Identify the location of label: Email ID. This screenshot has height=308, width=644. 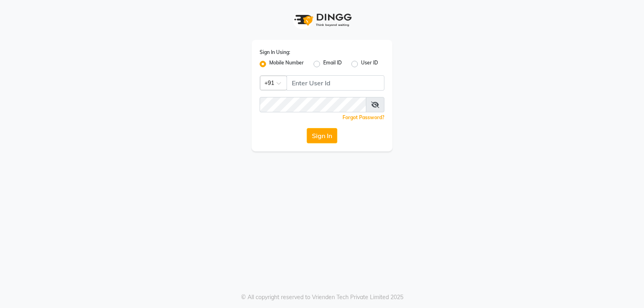
(332, 64).